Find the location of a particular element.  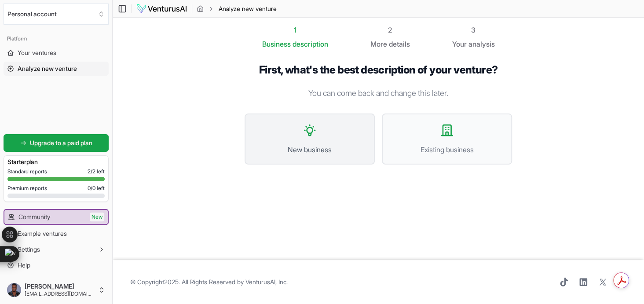

span: Example ventures is located at coordinates (43, 234).